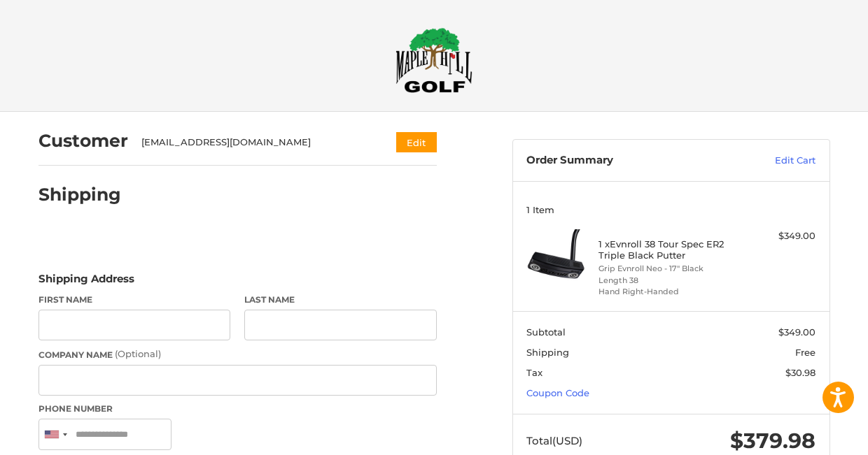  Describe the element at coordinates (558, 393) in the screenshot. I see `a: Coupon Code` at that location.